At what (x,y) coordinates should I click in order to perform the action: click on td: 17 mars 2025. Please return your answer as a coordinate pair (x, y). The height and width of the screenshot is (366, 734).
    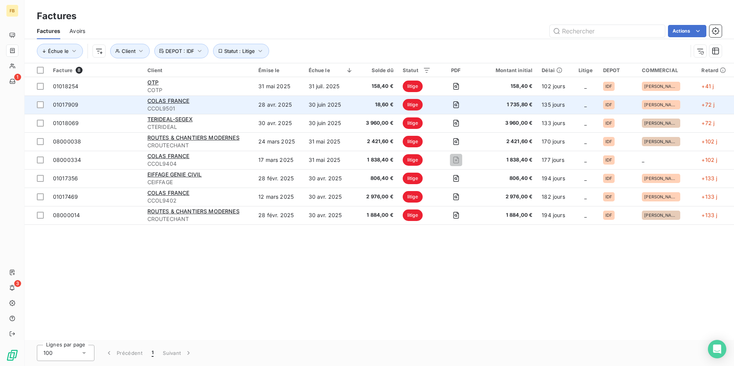
    Looking at the image, I should click on (279, 160).